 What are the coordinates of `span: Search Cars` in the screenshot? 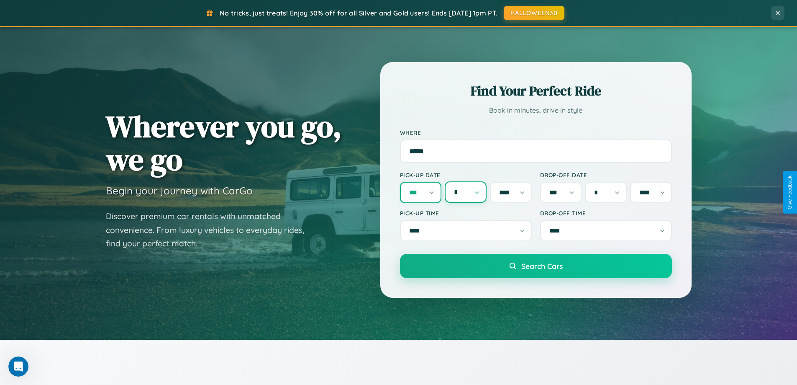 It's located at (542, 266).